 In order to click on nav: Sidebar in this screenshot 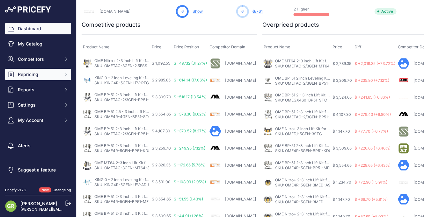, I will do `click(38, 101)`.